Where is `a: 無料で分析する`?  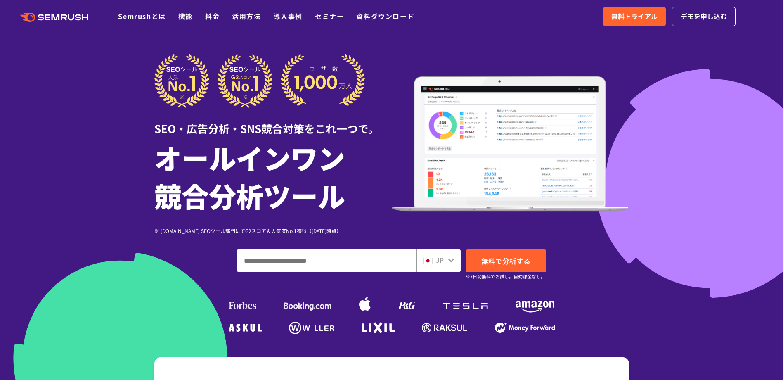 a: 無料で分析する is located at coordinates (506, 260).